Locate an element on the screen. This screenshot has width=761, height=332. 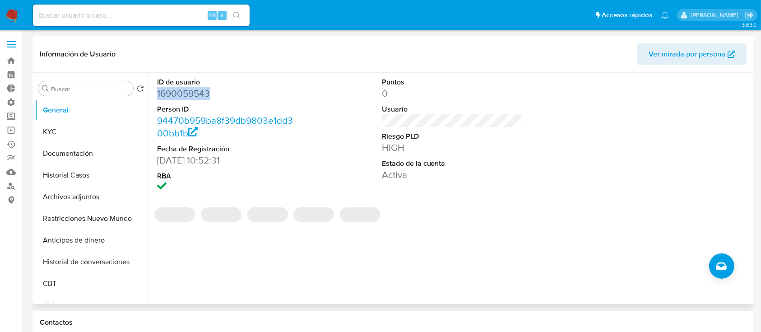
button: KYC is located at coordinates (91, 132).